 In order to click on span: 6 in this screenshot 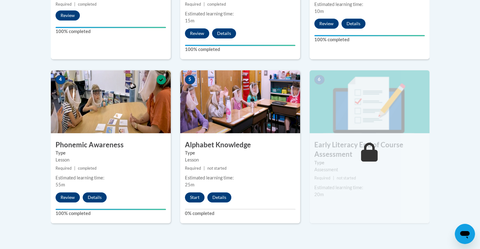, I will do `click(319, 80)`.